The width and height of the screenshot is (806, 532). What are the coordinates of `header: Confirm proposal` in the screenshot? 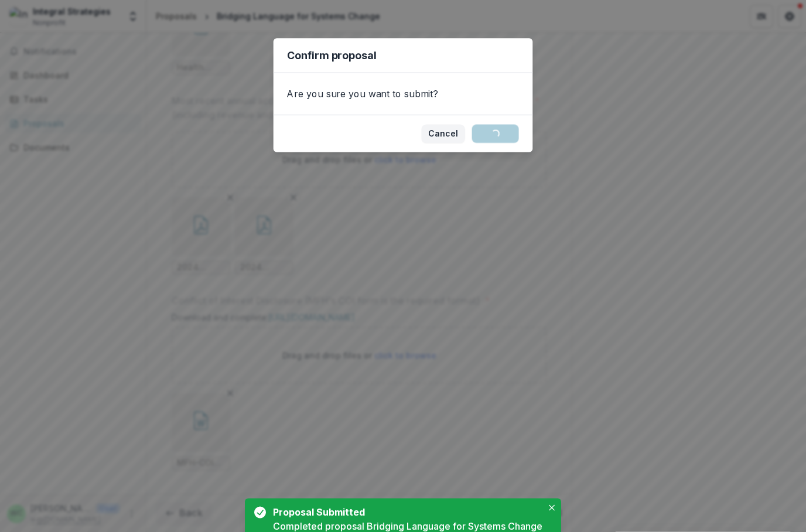 It's located at (403, 55).